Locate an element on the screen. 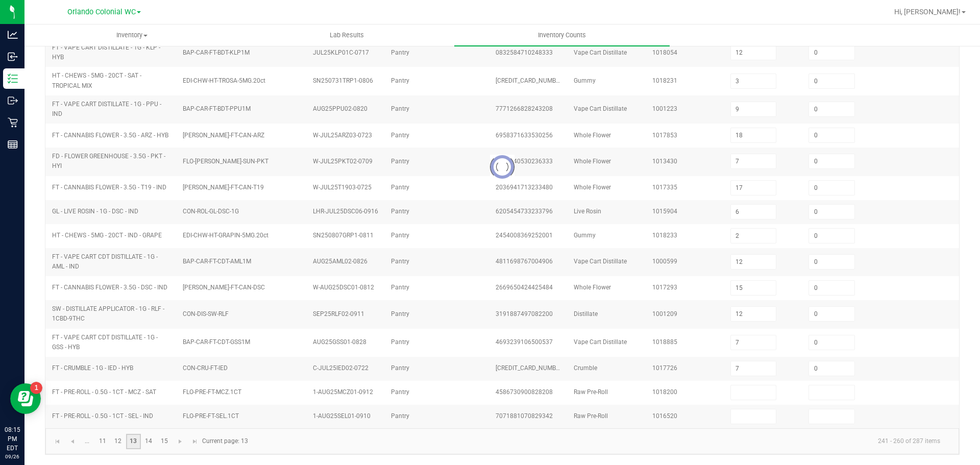 This screenshot has width=980, height=465. p: 09/26 is located at coordinates (12, 456).